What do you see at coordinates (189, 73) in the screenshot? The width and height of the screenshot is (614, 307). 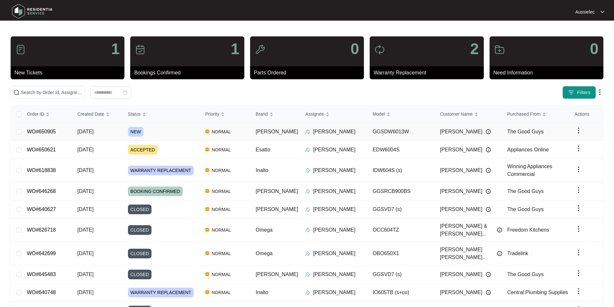 I see `p: Bookings Confirmed` at bounding box center [189, 73].